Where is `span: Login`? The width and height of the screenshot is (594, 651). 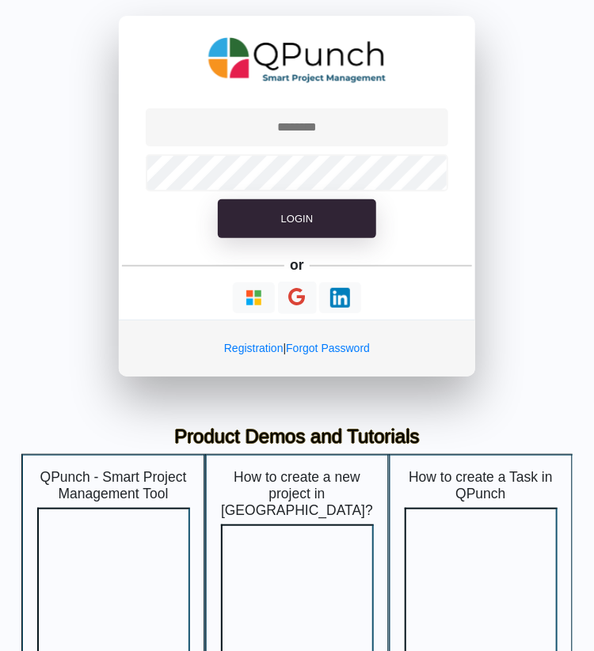
span: Login is located at coordinates (297, 218).